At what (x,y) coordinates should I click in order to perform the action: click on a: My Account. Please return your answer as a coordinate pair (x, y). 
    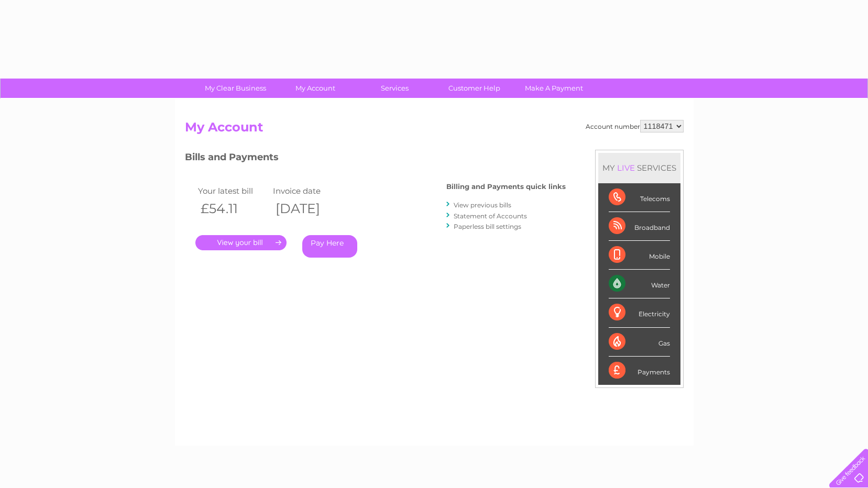
    Looking at the image, I should click on (315, 88).